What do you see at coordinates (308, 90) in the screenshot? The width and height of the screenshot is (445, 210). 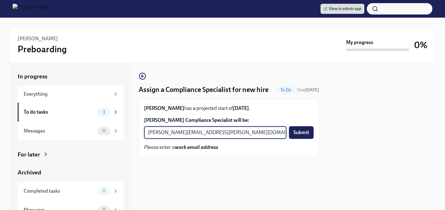 I see `span: August 15th, 2025 09:00` at bounding box center [308, 90].